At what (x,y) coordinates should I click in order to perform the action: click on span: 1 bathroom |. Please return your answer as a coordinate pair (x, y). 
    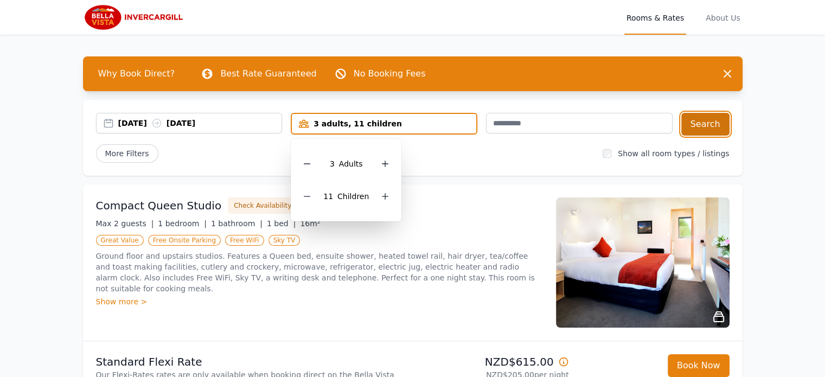
    Looking at the image, I should click on (236, 223).